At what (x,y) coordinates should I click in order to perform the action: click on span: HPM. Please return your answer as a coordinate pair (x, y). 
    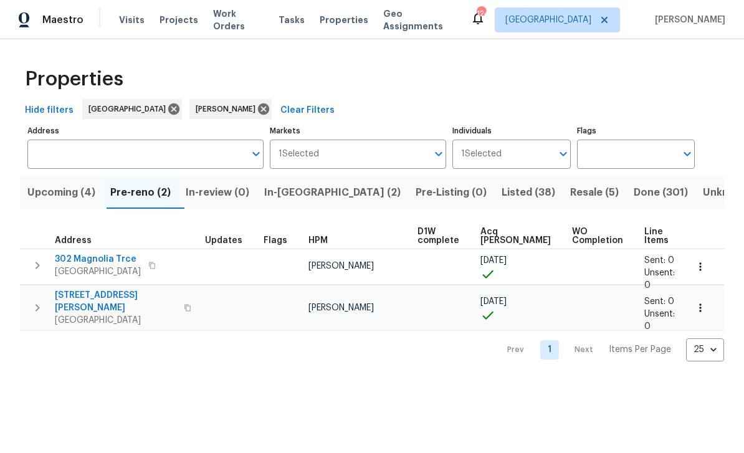
    Looking at the image, I should click on (318, 241).